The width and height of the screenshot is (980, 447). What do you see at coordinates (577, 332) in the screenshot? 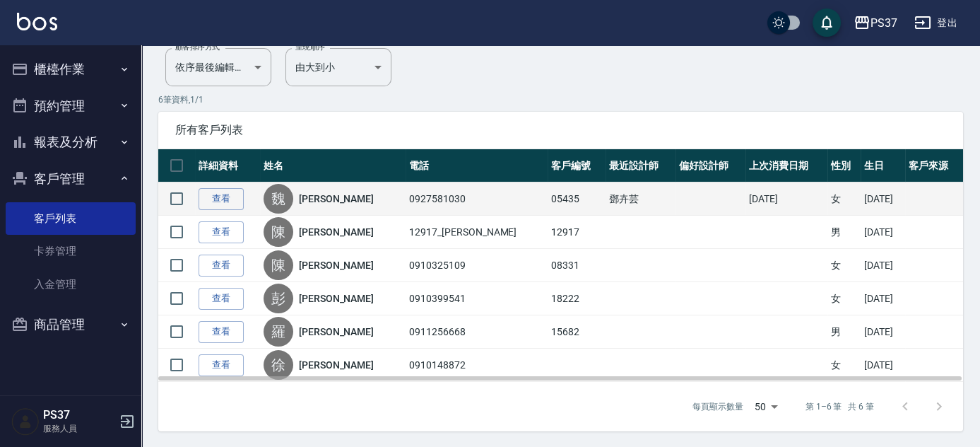
I see `td: 15682` at bounding box center [577, 332].